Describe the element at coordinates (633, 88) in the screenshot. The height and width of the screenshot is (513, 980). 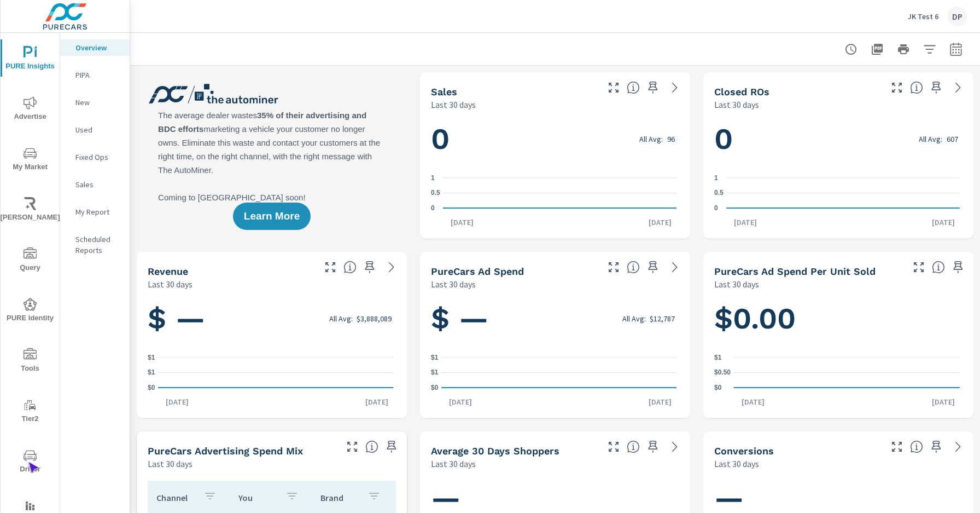
I see `span: Number of vehicles sold by the dealership over the selected date range. [Source: This data is sou...` at that location.